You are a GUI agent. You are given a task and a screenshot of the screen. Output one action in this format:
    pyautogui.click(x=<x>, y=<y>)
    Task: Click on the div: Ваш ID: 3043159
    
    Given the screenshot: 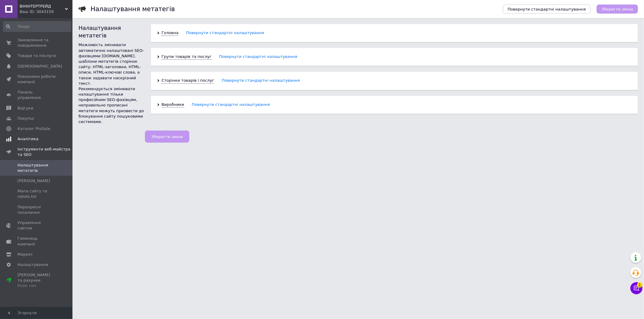 What is the action you would take?
    pyautogui.click(x=46, y=12)
    